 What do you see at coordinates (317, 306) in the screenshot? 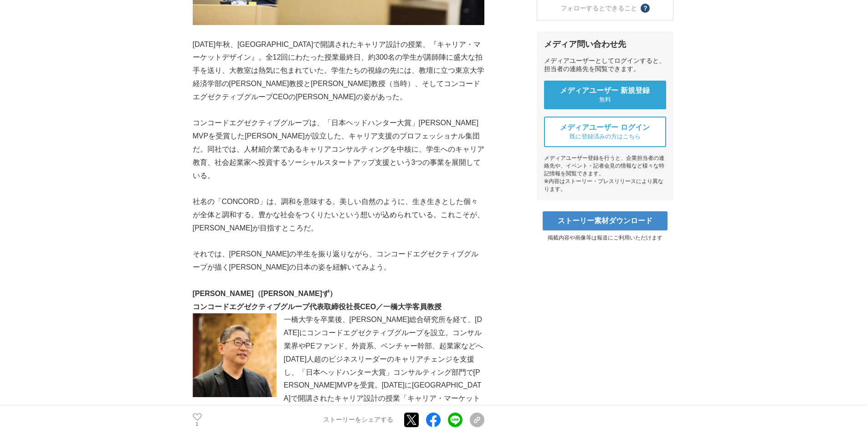
I see `strong: コンコードエグゼクティブグループ代表取締役社長CEO／一橋大学客員教授` at bounding box center [317, 306].